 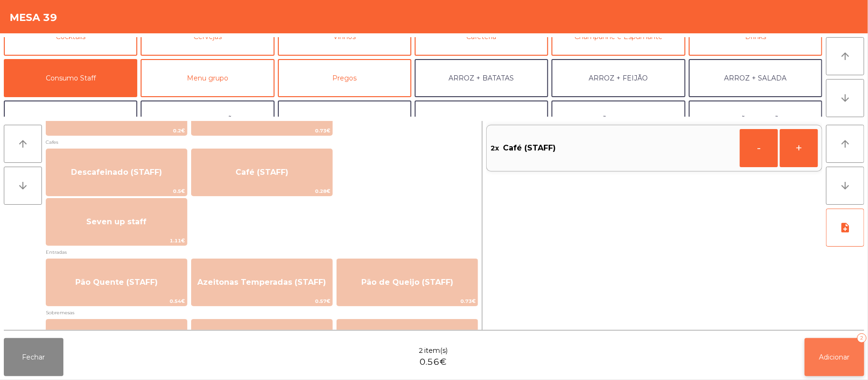 I want to click on span: Sobremesas, so click(x=262, y=313).